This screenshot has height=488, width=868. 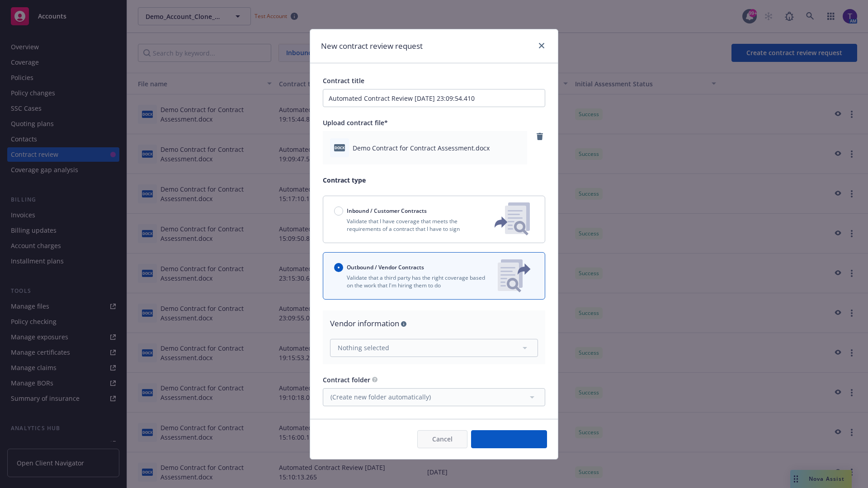 I want to click on input: Enter a title for this contract, so click(x=434, y=98).